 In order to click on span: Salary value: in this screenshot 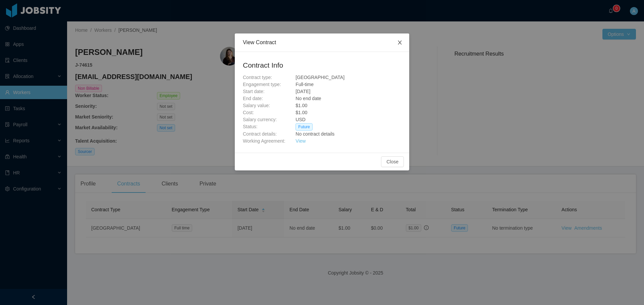, I will do `click(257, 106)`.